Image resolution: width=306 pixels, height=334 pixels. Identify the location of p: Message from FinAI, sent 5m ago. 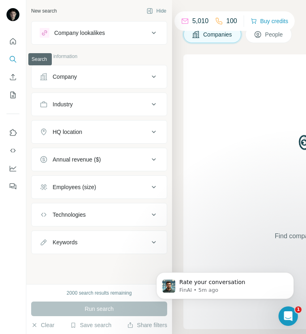
(88, 35).